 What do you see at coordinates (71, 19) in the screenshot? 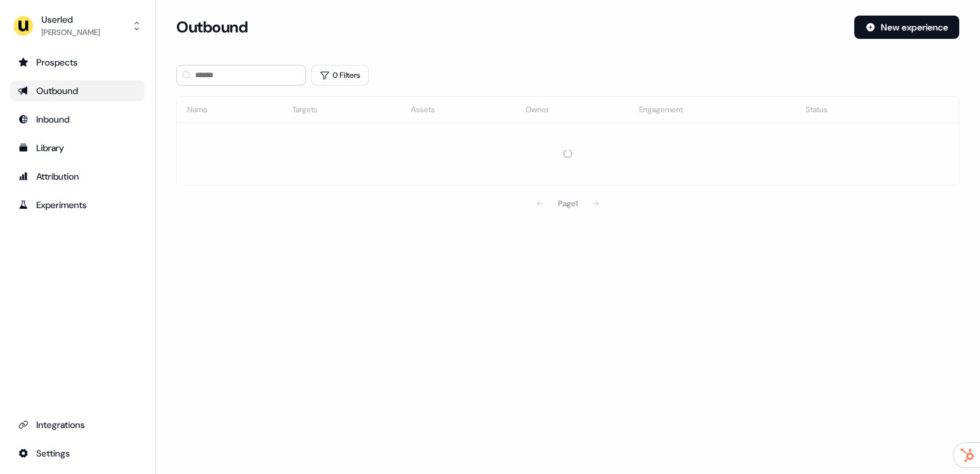
I see `div: Userled` at bounding box center [71, 19].